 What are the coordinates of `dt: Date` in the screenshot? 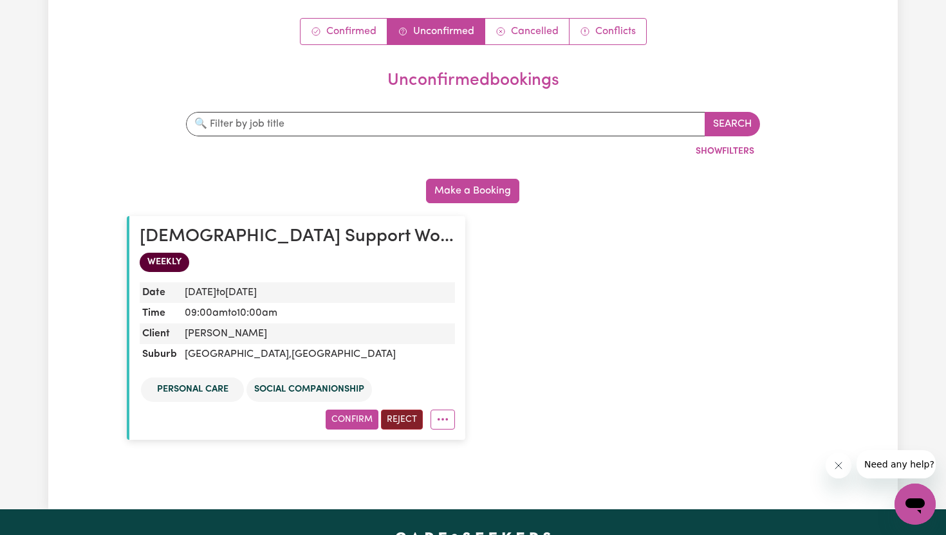 It's located at (160, 293).